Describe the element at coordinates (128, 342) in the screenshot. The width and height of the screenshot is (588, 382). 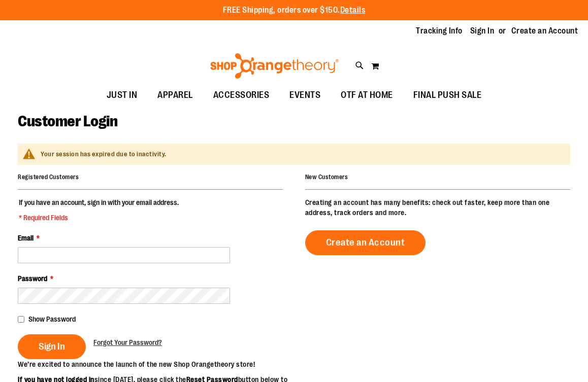
I see `span: Forgot Your Password?` at that location.